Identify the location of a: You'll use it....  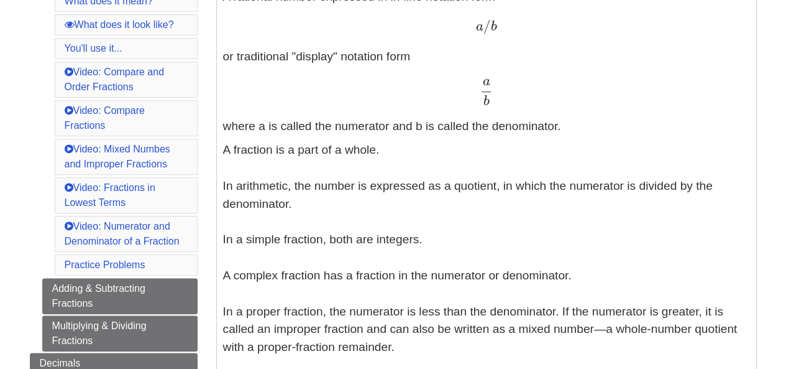
(93, 48).